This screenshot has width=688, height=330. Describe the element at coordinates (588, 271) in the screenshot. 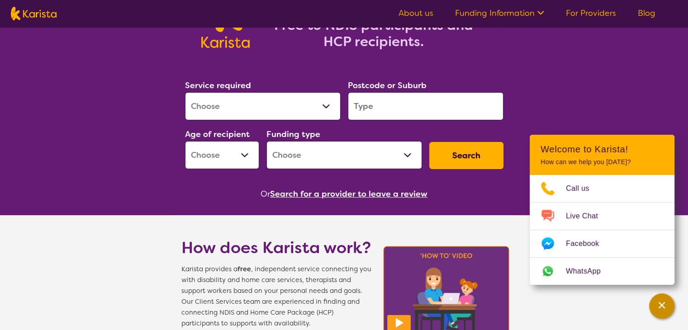

I see `span: WhatsApp` at that location.